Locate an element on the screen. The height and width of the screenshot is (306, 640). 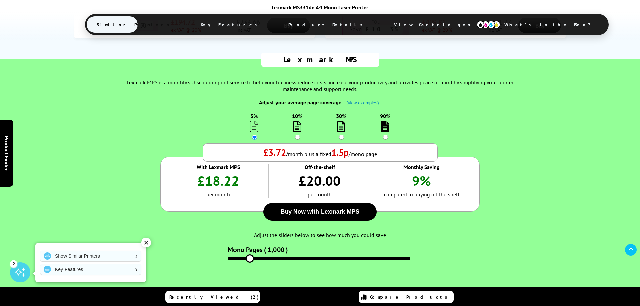
span: Product Details is located at coordinates (327, 25).